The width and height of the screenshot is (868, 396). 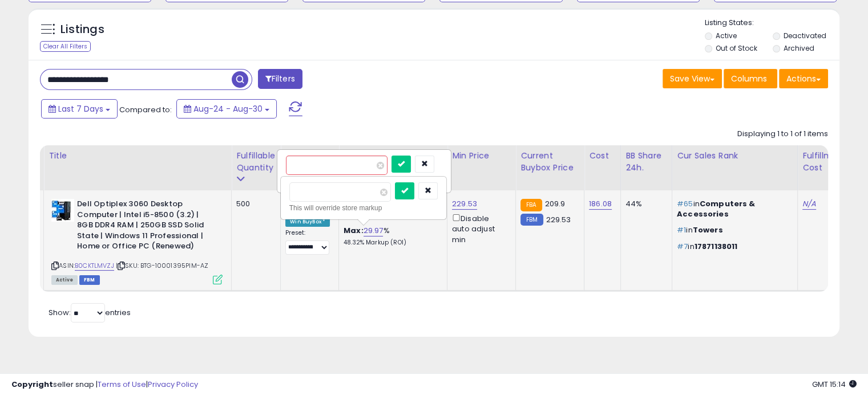 What do you see at coordinates (556, 204) in the screenshot?
I see `span: 209.9` at bounding box center [556, 204].